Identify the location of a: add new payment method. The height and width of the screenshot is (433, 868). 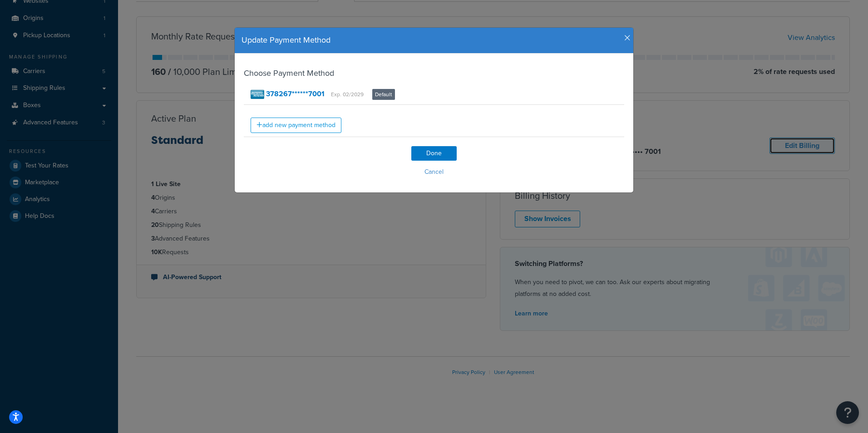
(296, 125).